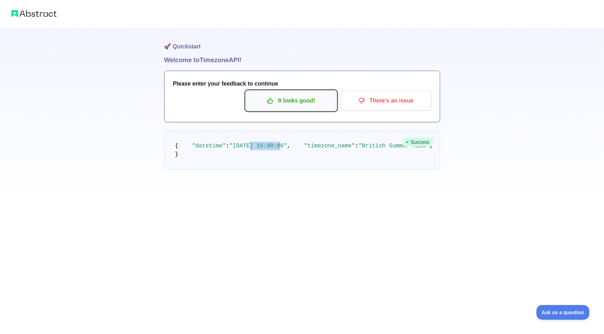 The width and height of the screenshot is (604, 334). What do you see at coordinates (302, 42) in the screenshot?
I see `h1: 🚀 Quickstart` at bounding box center [302, 42].